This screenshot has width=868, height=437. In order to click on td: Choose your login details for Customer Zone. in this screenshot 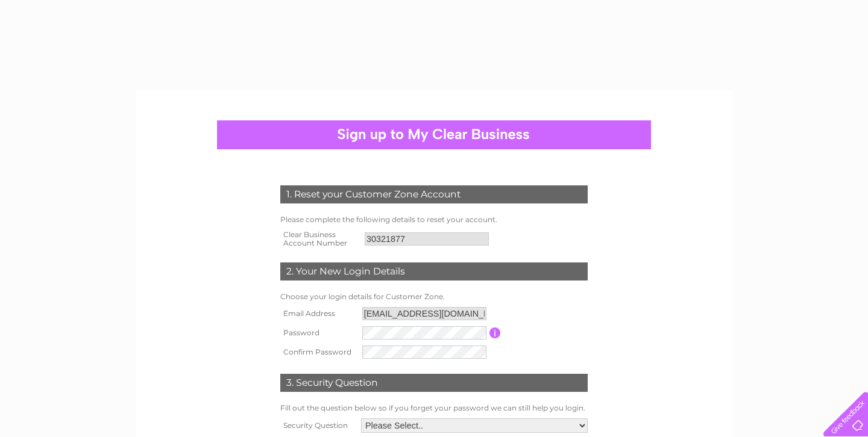, I will do `click(434, 296)`.